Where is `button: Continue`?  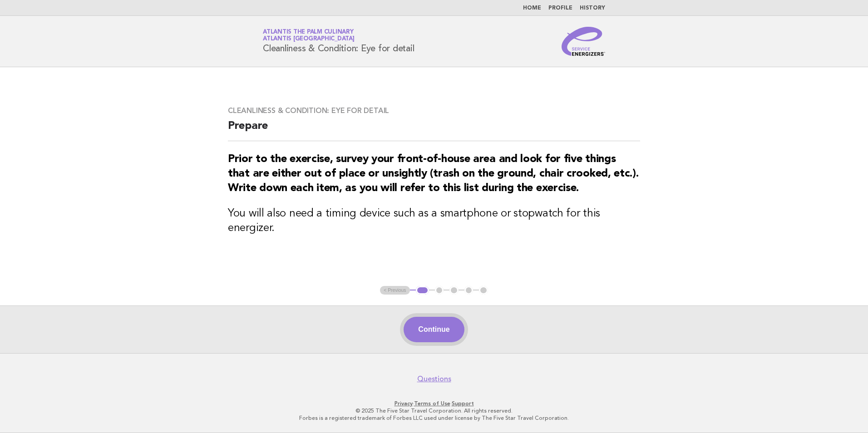
button: Continue is located at coordinates (434, 329).